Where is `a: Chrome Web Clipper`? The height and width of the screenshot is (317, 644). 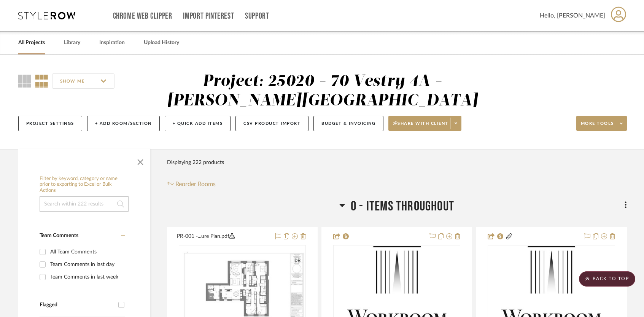
a: Chrome Web Clipper is located at coordinates (143, 16).